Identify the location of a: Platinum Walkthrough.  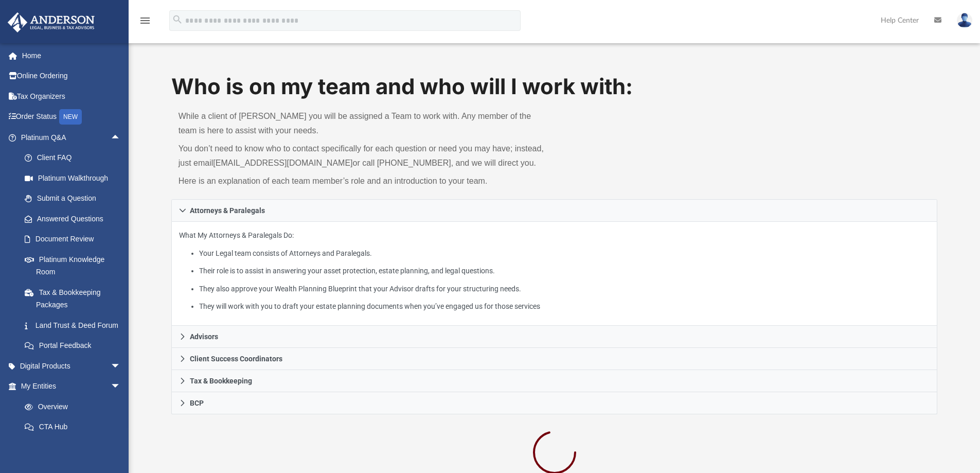
(75, 178).